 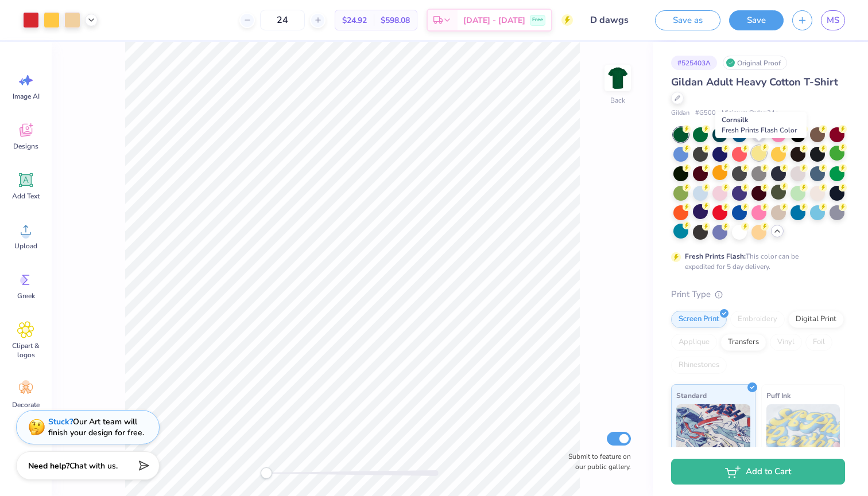 What do you see at coordinates (698, 320) in the screenshot?
I see `div: Screen Print` at bounding box center [698, 320].